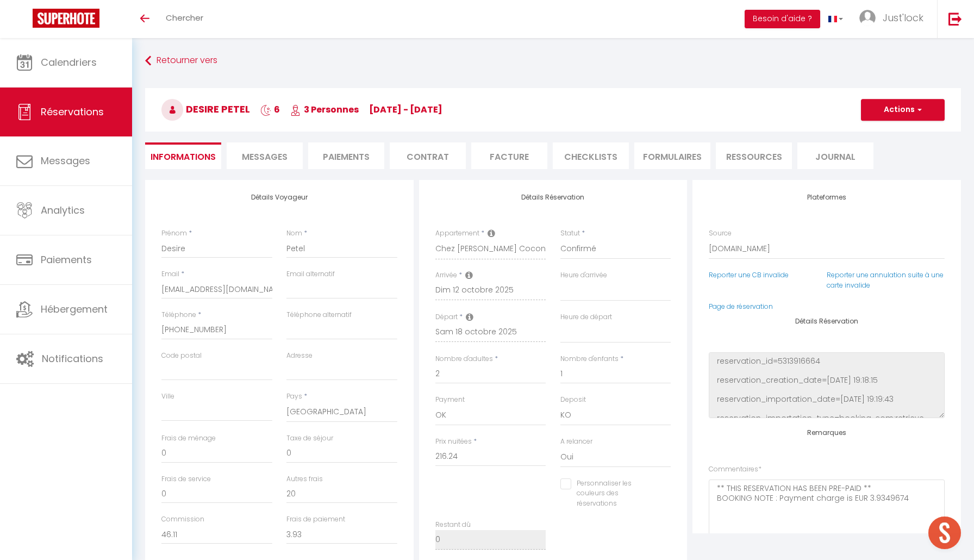 The image size is (974, 560). I want to click on a: Reporter une CB invalide, so click(748, 275).